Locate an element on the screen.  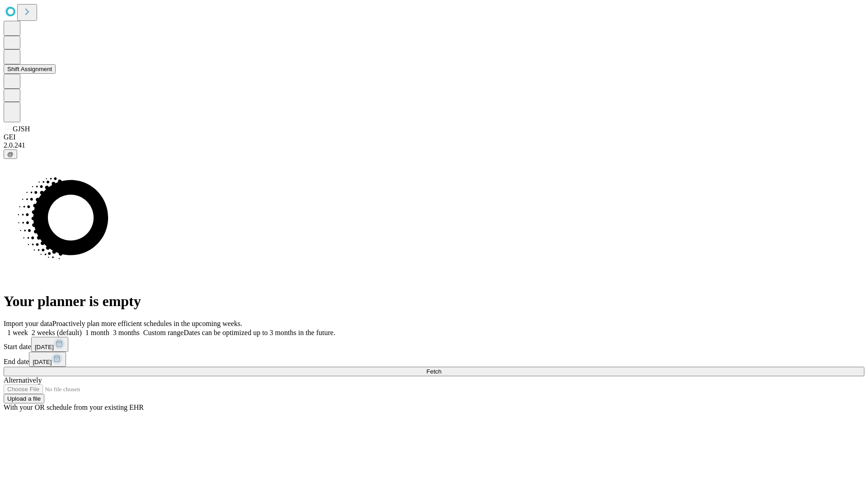
button: Upload a file is located at coordinates (24, 399).